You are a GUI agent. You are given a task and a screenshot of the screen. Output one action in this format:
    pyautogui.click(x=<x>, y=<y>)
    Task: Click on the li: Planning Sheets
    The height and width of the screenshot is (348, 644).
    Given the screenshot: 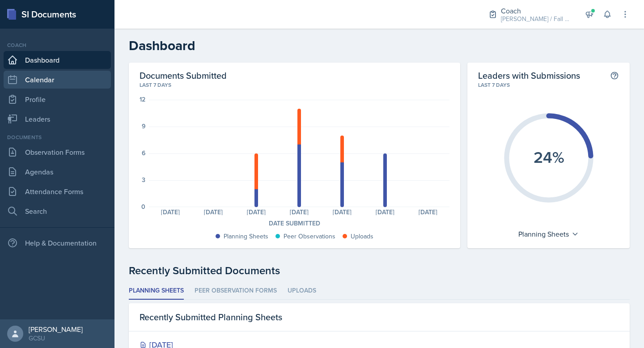 What is the action you would take?
    pyautogui.click(x=156, y=291)
    